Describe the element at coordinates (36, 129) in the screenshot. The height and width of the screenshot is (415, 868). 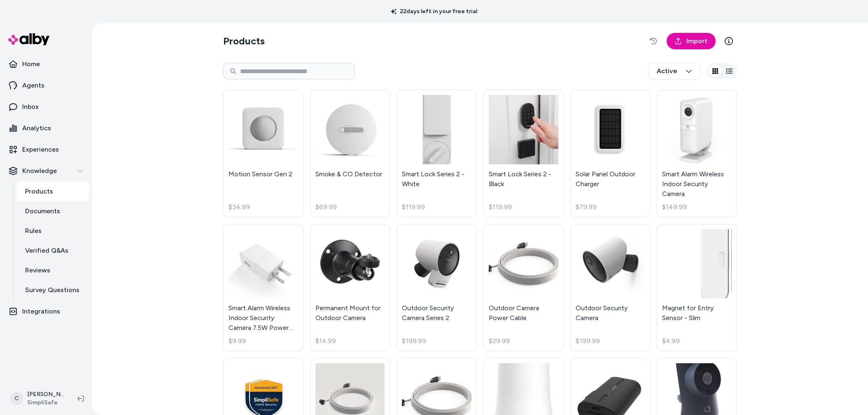
I see `p: Analytics` at that location.